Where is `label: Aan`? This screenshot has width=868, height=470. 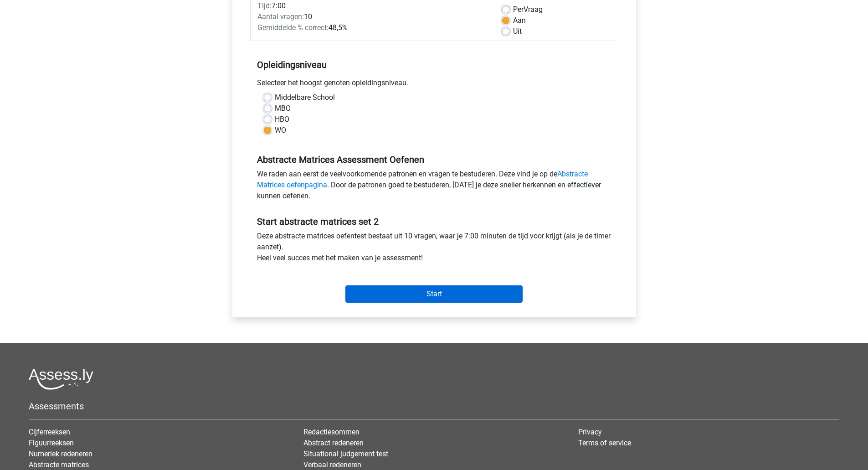
label: Aan is located at coordinates (519, 20).